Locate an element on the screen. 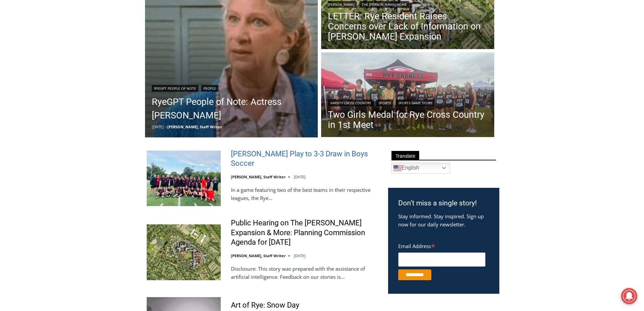 The height and width of the screenshot is (311, 644). a: Sports Game Story is located at coordinates (415, 103).